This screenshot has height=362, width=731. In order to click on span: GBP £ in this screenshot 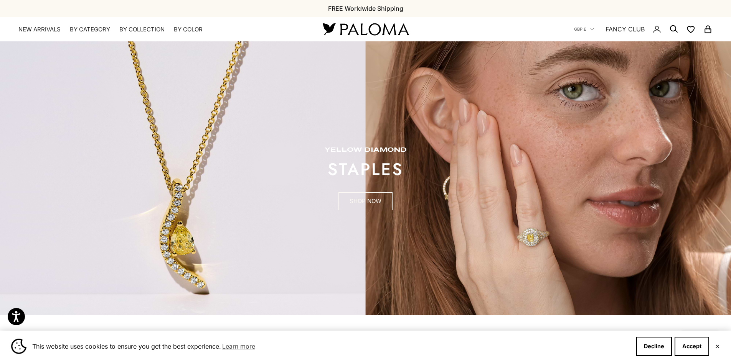, I will do `click(580, 29)`.